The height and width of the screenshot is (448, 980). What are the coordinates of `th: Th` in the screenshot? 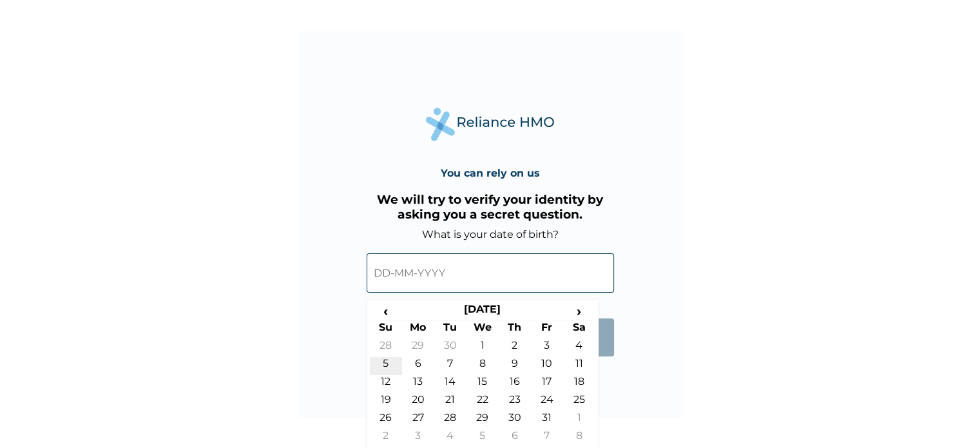 It's located at (515, 330).